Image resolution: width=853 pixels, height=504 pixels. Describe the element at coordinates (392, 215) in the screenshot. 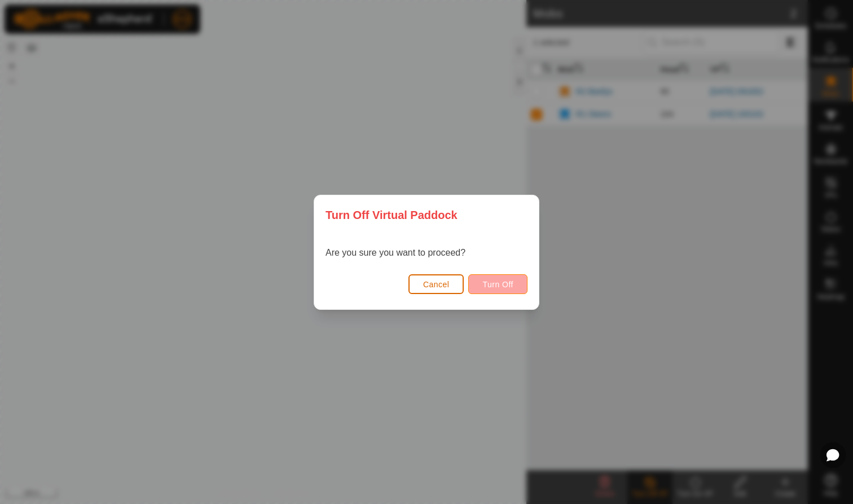

I see `span: Turn Off Virtual Paddock` at that location.